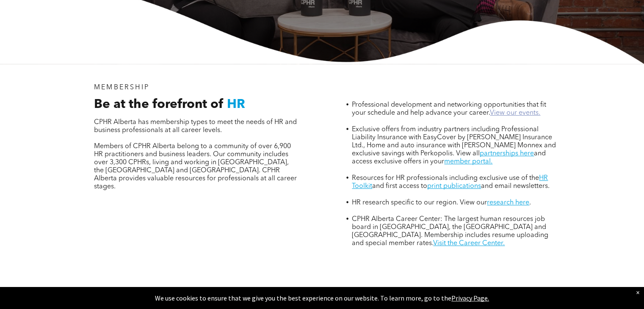 Image resolution: width=644 pixels, height=309 pixels. Describe the element at coordinates (400, 187) in the screenshot. I see `span: and first access to` at that location.